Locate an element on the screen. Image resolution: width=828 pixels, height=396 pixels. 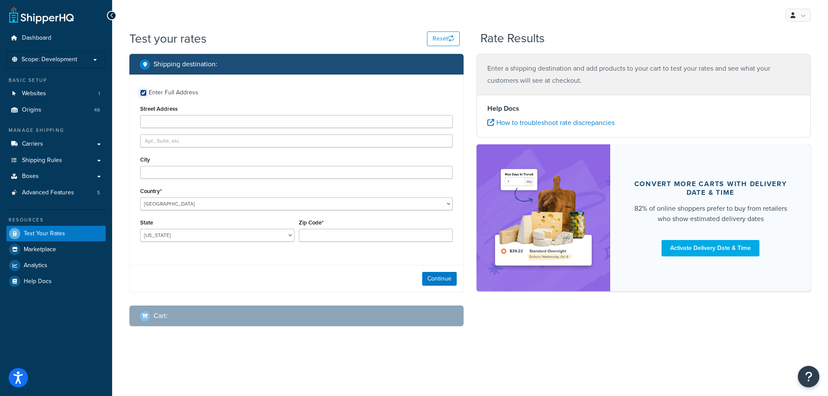
a: Shipping Rules is located at coordinates (56, 160).